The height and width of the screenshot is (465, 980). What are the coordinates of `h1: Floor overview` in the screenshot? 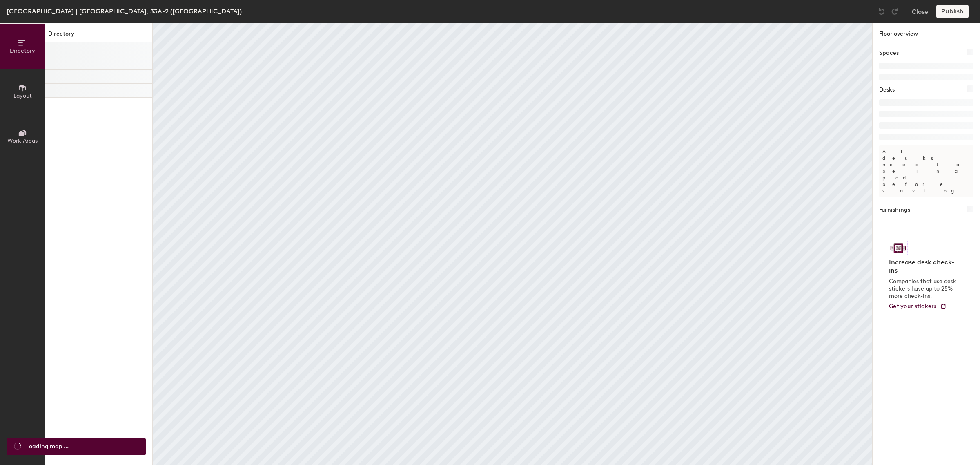 It's located at (926, 32).